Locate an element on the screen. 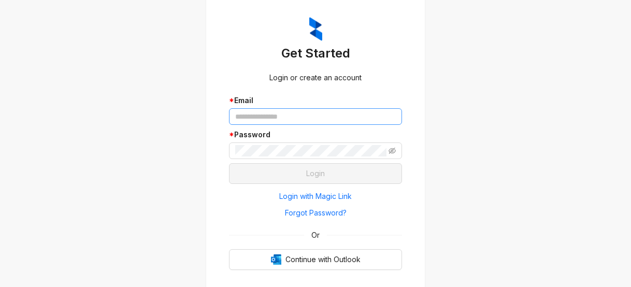 This screenshot has width=631, height=287. div: Email is located at coordinates (316, 101).